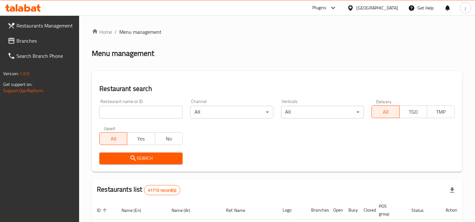 The width and height of the screenshot is (475, 222). I want to click on span: j, so click(465, 8).